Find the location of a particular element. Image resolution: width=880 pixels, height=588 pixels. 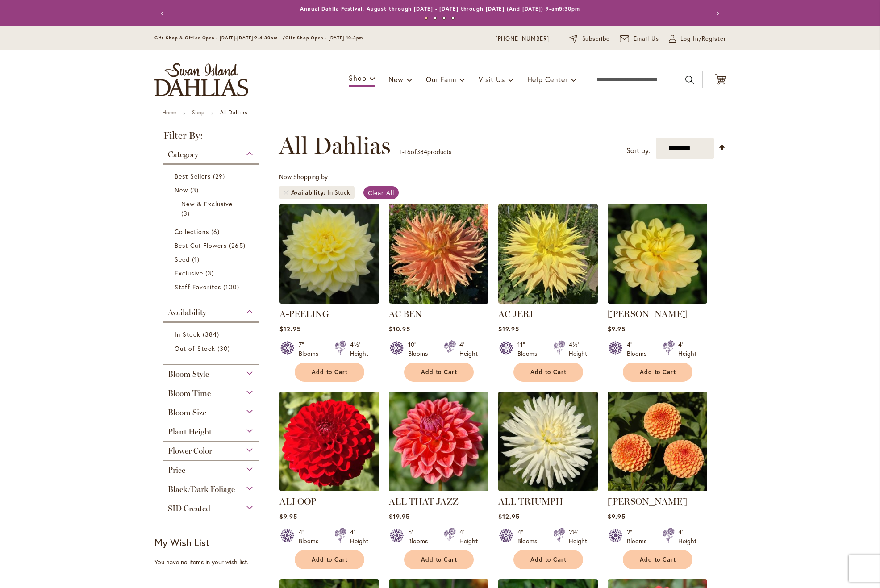

span: Availability is located at coordinates (187, 312).